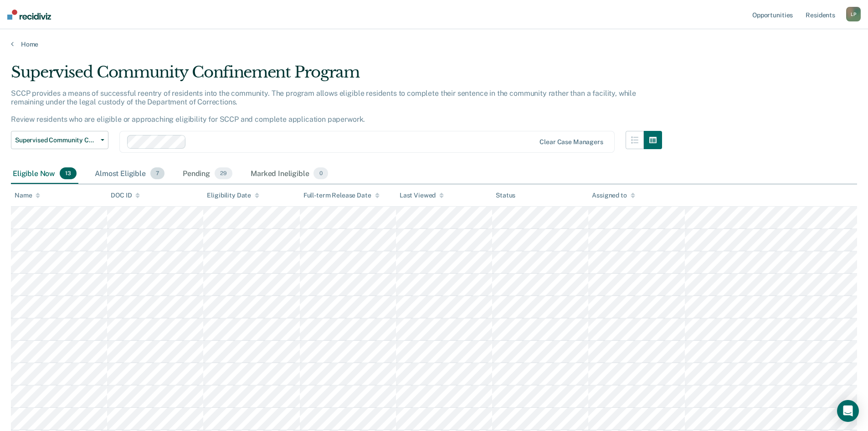  What do you see at coordinates (56, 140) in the screenshot?
I see `span: Supervised Community Confinement Program` at bounding box center [56, 140].